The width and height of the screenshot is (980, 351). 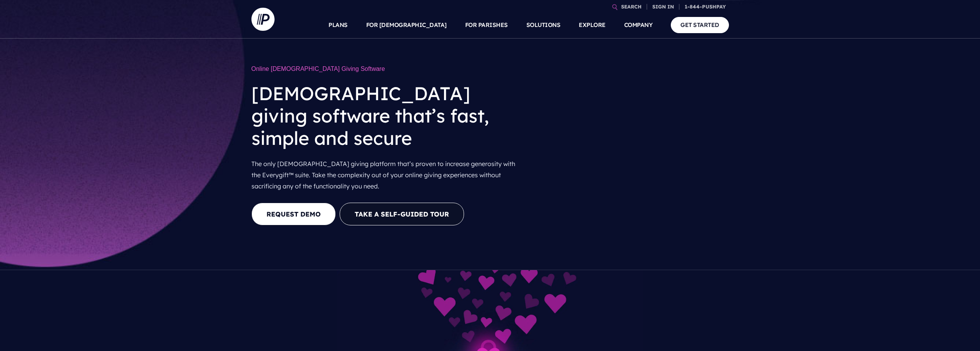 I want to click on a: COMPANY, so click(x=639, y=25).